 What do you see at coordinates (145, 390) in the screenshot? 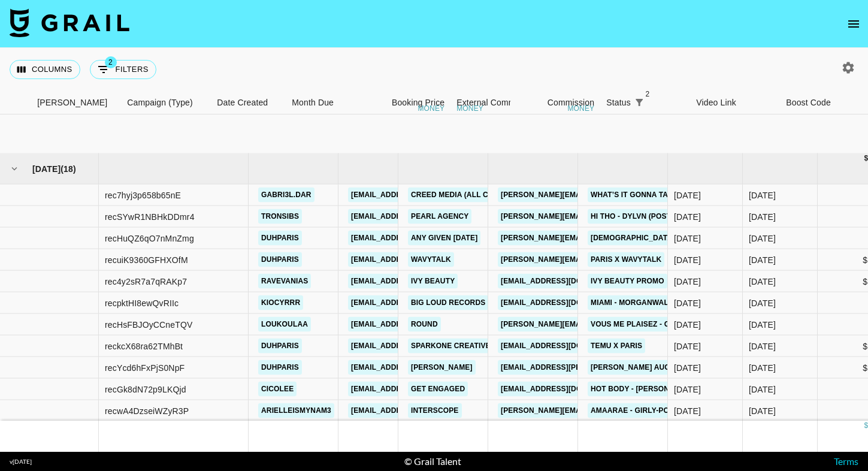
I see `div: recGk8dN72p9LKQjd` at bounding box center [145, 390].